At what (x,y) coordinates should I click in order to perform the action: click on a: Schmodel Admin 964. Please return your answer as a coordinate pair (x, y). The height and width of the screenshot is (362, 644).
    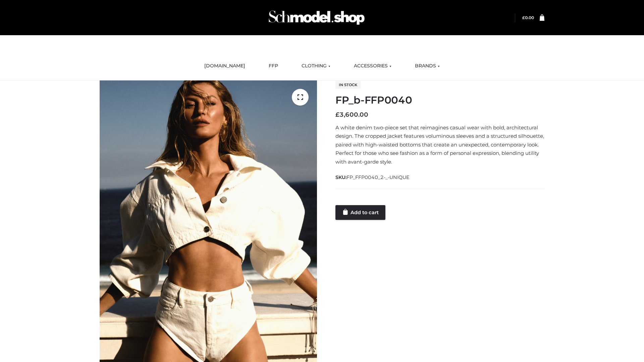
    Looking at the image, I should click on (317, 17).